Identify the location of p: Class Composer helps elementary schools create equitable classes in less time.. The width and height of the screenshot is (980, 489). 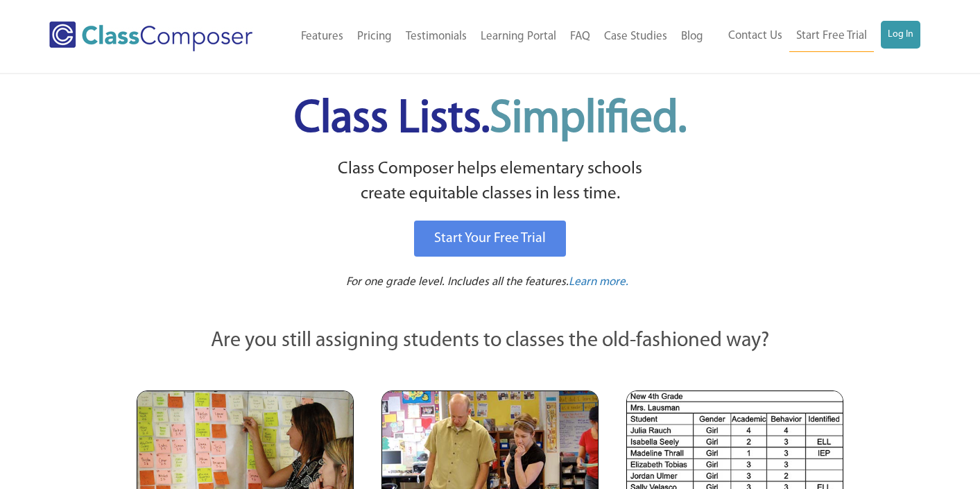
(490, 182).